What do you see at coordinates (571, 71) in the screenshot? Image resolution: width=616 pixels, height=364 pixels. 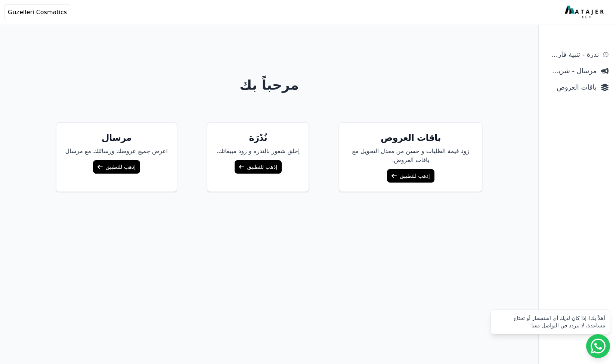 I see `span: مرسال - شريط دعاية` at bounding box center [571, 71].